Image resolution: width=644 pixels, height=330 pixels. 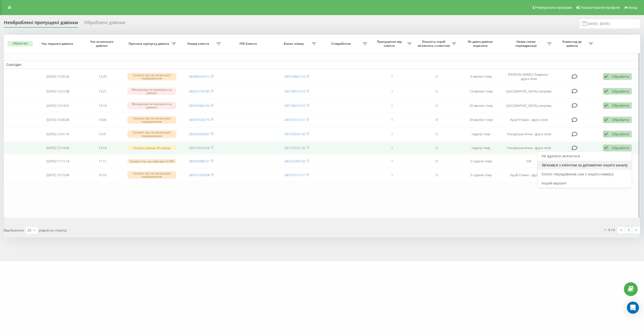 What do you see at coordinates (322, 64) in the screenshot?
I see `td: Сьогодні` at bounding box center [322, 64].